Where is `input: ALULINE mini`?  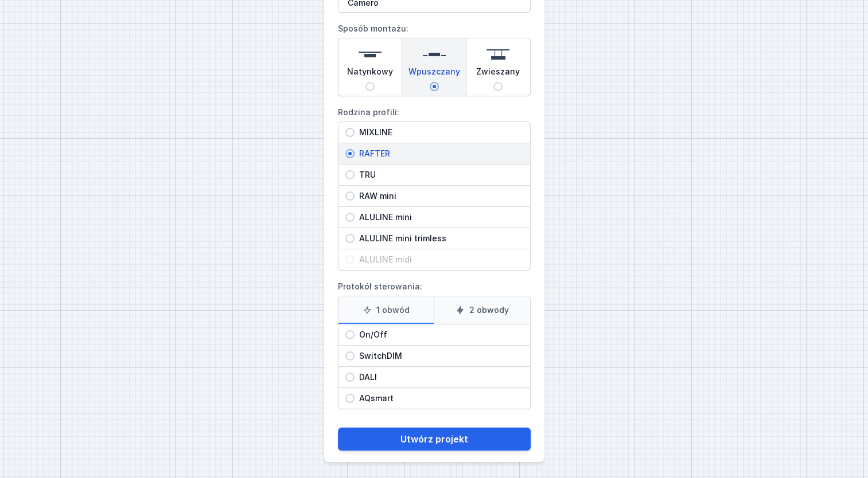
input: ALULINE mini is located at coordinates (350, 217).